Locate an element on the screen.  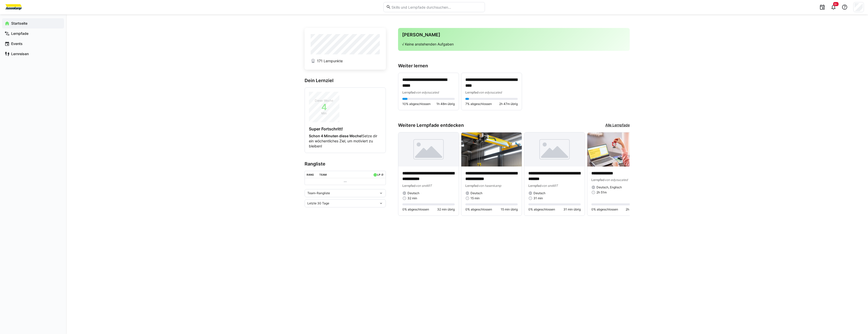
span: 32 min übrig is located at coordinates (446, 210).